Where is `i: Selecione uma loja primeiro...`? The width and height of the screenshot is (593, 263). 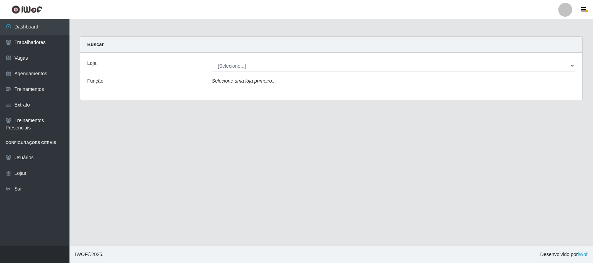
i: Selecione uma loja primeiro... is located at coordinates (244, 81).